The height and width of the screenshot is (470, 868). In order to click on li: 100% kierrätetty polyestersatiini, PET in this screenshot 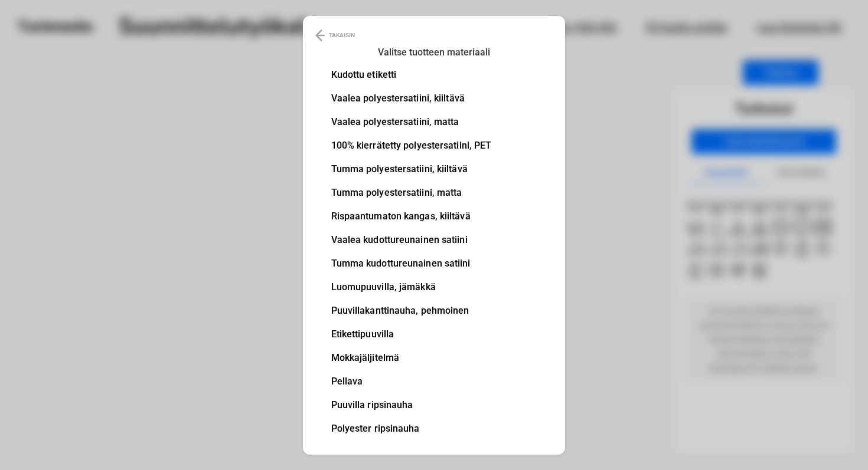, I will do `click(411, 146)`.